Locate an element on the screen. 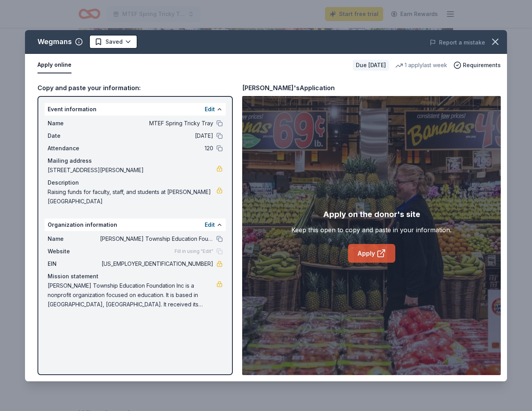 The height and width of the screenshot is (411, 532). div: Wegmans is located at coordinates (55, 42).